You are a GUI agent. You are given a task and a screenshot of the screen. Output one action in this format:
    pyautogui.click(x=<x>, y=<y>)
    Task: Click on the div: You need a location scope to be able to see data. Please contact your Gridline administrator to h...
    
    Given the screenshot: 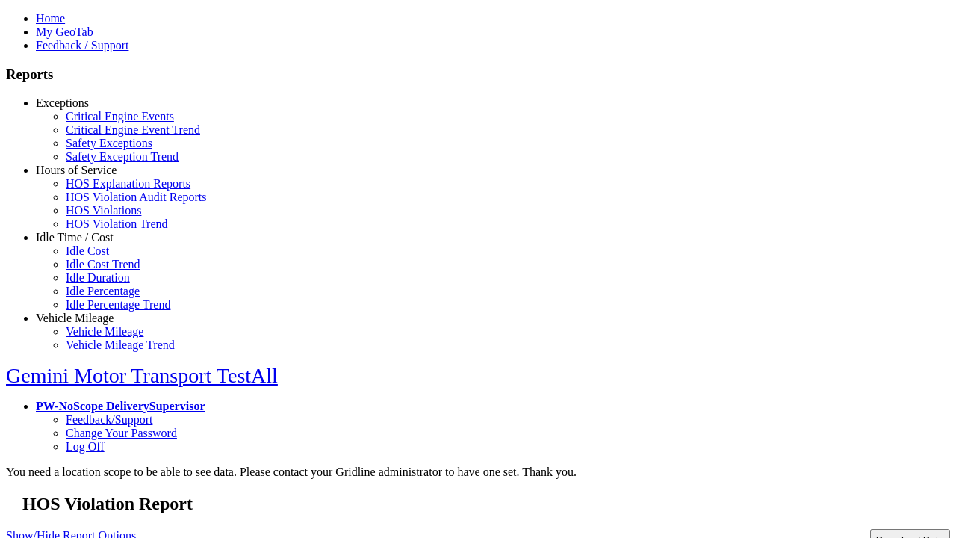 What is the action you would take?
    pyautogui.click(x=478, y=472)
    